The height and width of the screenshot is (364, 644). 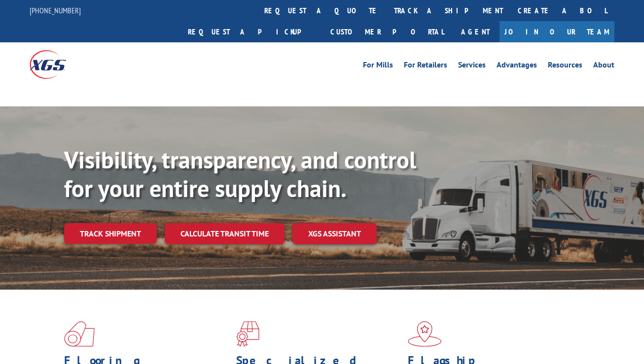 I want to click on a: Request a pickup, so click(x=251, y=32).